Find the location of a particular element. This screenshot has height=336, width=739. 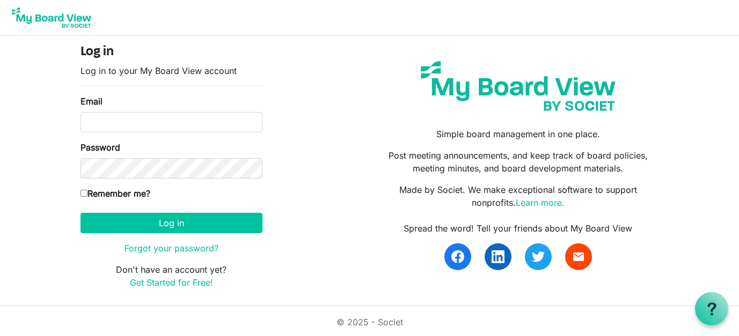

a: Learn more. is located at coordinates (540, 203).